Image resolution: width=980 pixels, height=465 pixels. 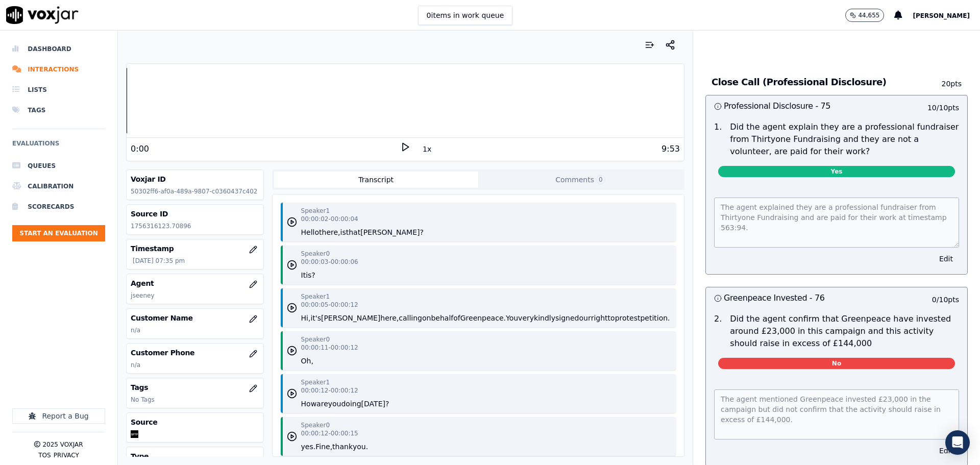 I want to click on p: 00:00:12 - 00:00:15, so click(x=329, y=433).